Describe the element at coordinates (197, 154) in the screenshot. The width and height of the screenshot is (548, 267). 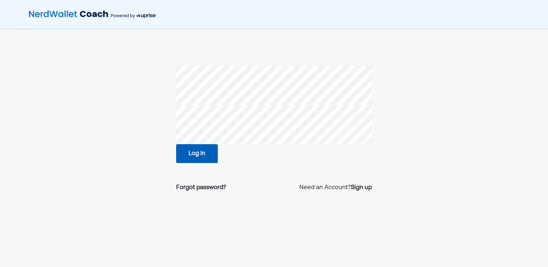
I see `button: Log in` at that location.